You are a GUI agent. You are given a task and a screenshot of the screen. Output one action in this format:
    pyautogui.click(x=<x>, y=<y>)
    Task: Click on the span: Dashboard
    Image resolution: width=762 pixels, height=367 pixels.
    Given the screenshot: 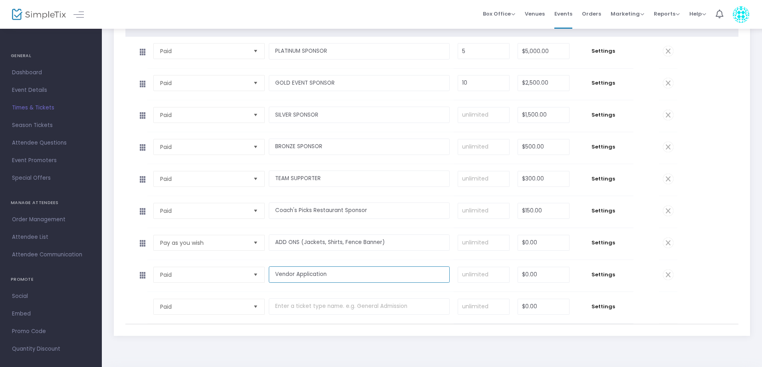 What is the action you would take?
    pyautogui.click(x=51, y=73)
    